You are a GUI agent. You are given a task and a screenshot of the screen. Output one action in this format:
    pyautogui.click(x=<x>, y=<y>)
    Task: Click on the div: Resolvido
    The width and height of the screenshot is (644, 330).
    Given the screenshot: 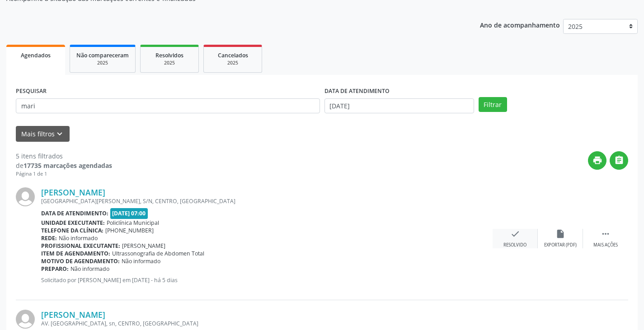 What is the action you would take?
    pyautogui.click(x=515, y=246)
    